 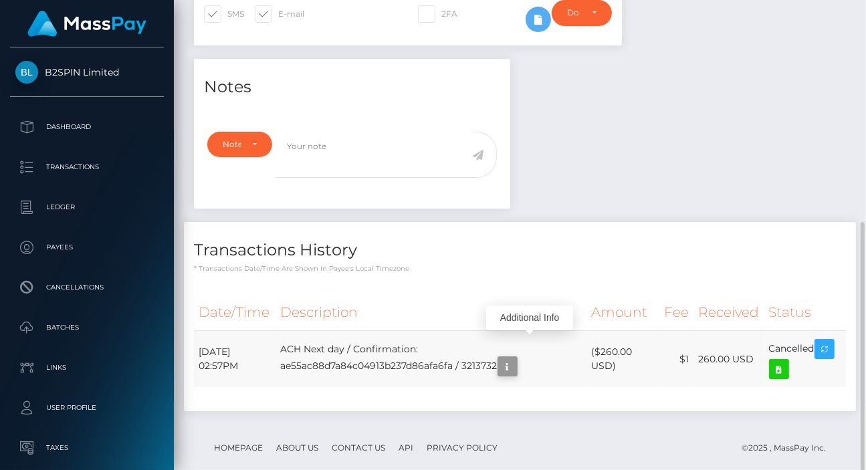 I want to click on a: API, so click(x=406, y=447).